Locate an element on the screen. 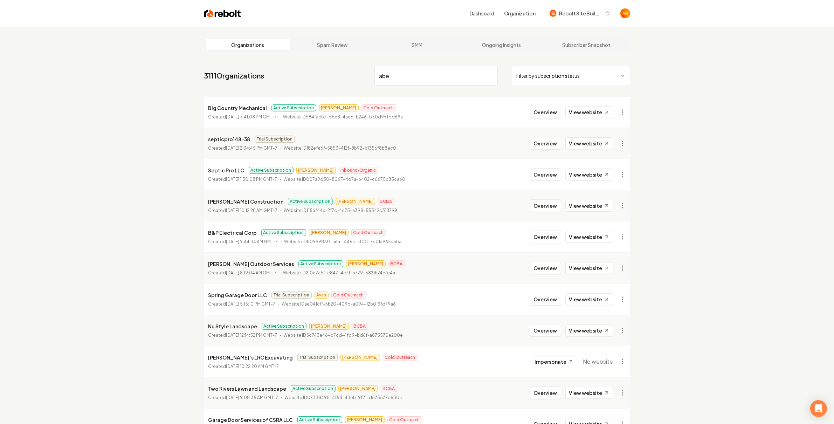  p: Website ID 182efe6f-5853-412f-8b92-b1356f8b8ec0 is located at coordinates (340, 148).